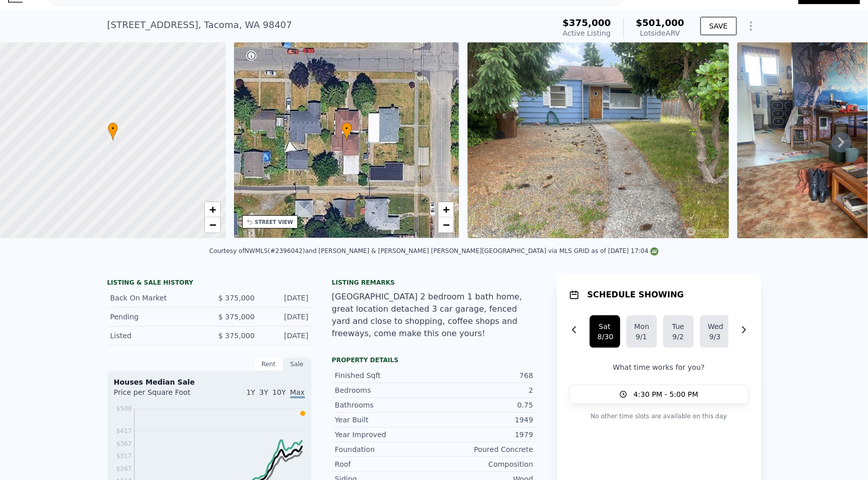 The width and height of the screenshot is (868, 480). Describe the element at coordinates (269, 364) in the screenshot. I see `div: Rent` at that location.